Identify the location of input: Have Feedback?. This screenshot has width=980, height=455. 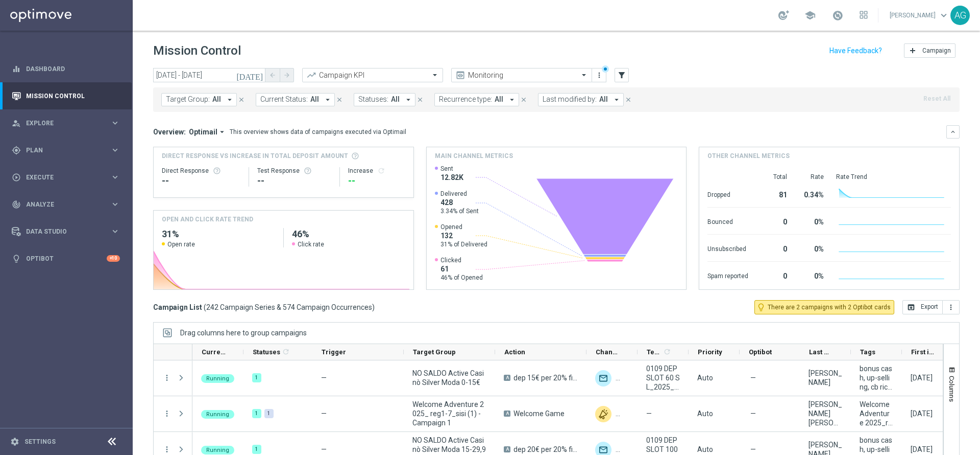
(855, 50).